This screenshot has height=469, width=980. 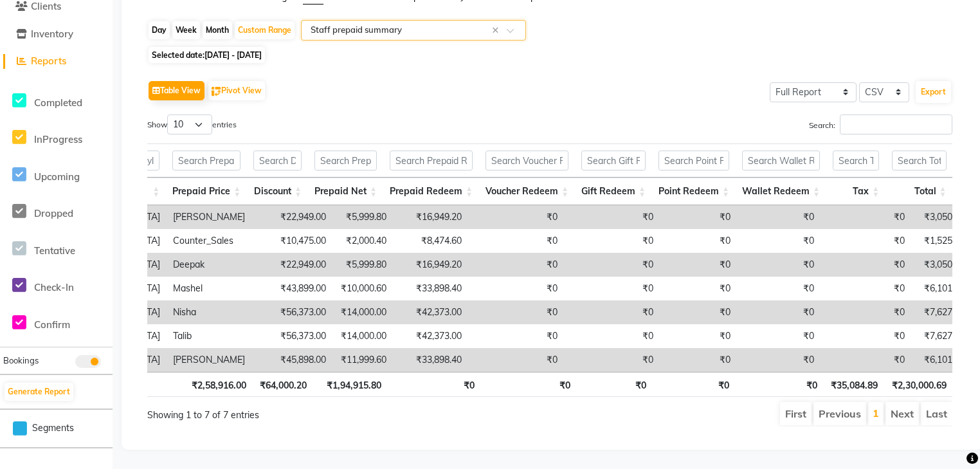 What do you see at coordinates (56, 34) in the screenshot?
I see `a: Inventory` at bounding box center [56, 34].